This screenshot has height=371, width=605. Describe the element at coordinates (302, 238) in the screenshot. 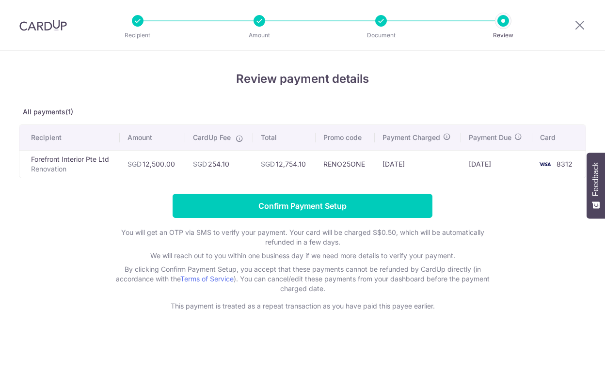

I see `p: You will get an OTP via SMS to verify your payment. Your card will be charged S$0.50, which will ...` at that location.